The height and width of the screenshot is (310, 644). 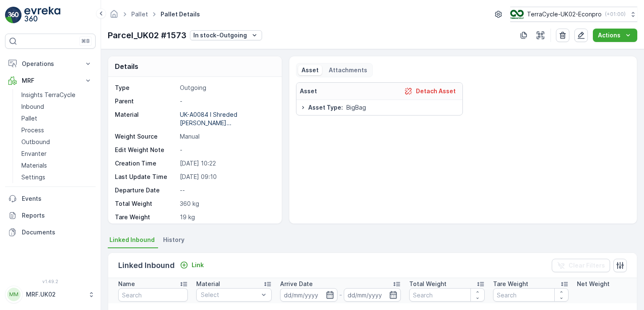 I want to click on button: Detach Asset, so click(x=430, y=91).